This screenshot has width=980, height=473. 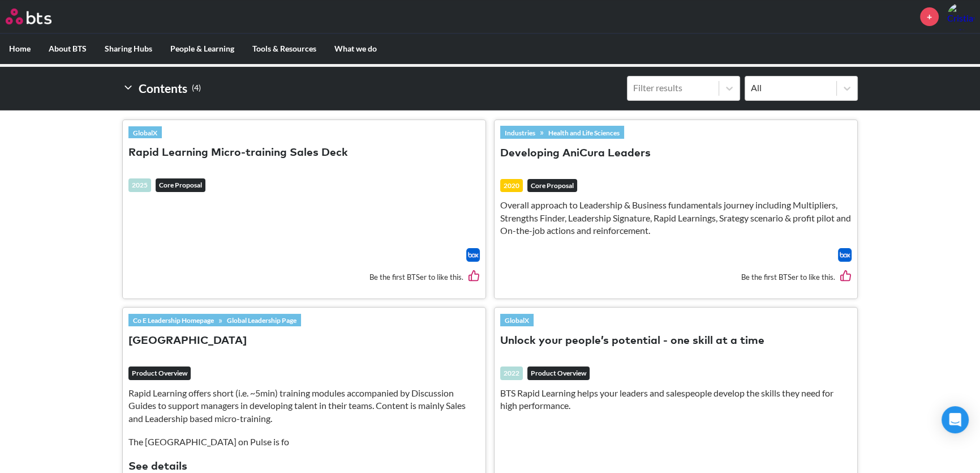 I want to click on h2: Contents, so click(x=161, y=89).